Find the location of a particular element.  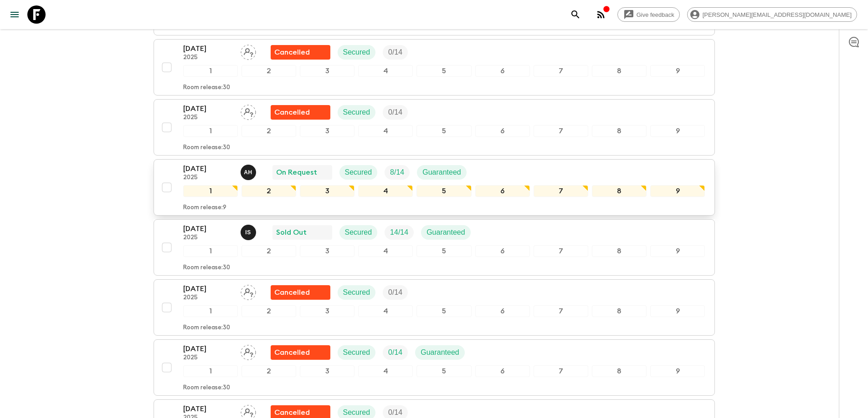

button: IS is located at coordinates (249, 232).